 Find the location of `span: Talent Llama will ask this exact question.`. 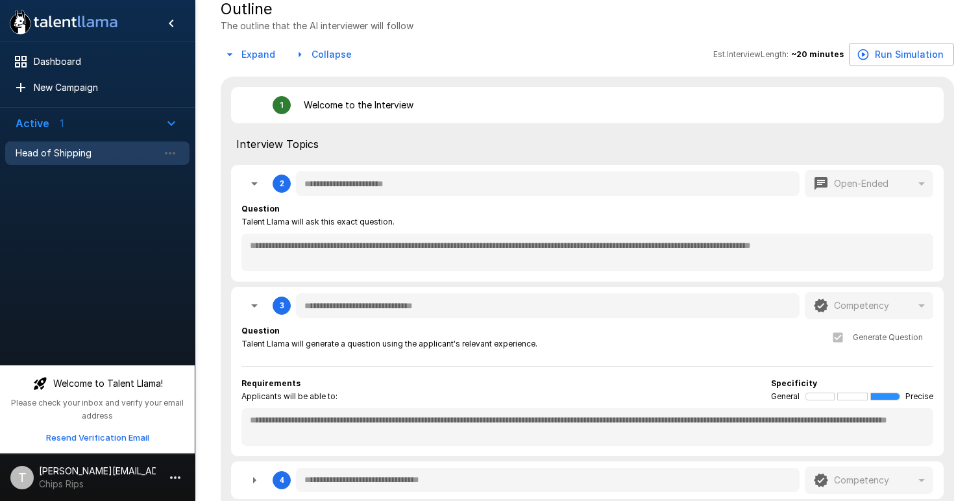

span: Talent Llama will ask this exact question. is located at coordinates (318, 222).